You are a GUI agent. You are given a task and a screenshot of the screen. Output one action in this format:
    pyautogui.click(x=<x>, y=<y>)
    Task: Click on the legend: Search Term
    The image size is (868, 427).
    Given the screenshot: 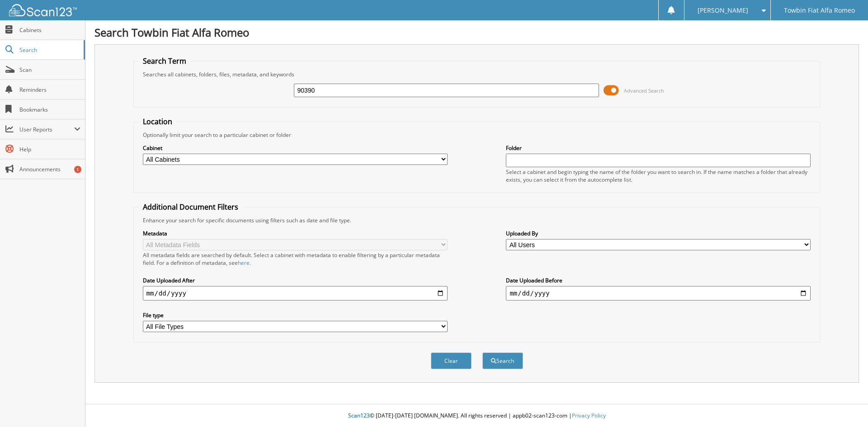 What is the action you would take?
    pyautogui.click(x=164, y=61)
    